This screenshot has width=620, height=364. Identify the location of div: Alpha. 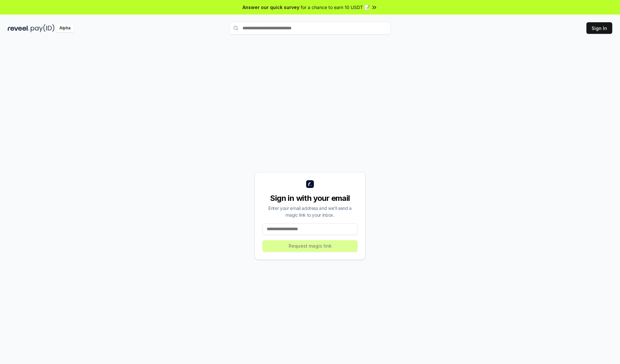
(65, 28).